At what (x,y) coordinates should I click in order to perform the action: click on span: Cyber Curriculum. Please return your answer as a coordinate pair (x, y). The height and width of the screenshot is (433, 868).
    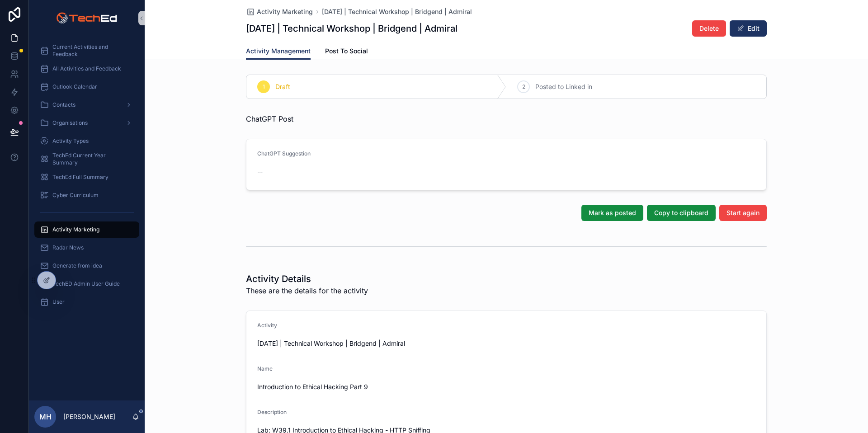
    Looking at the image, I should click on (75, 195).